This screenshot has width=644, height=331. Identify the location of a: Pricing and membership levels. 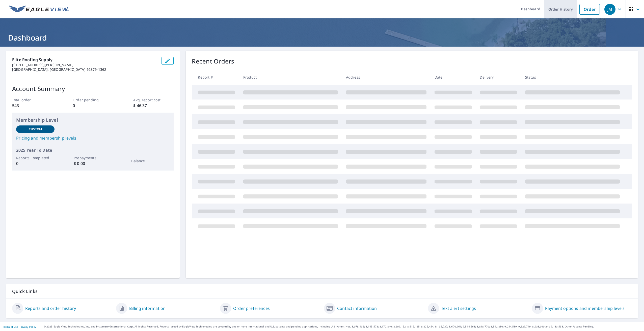
(93, 138).